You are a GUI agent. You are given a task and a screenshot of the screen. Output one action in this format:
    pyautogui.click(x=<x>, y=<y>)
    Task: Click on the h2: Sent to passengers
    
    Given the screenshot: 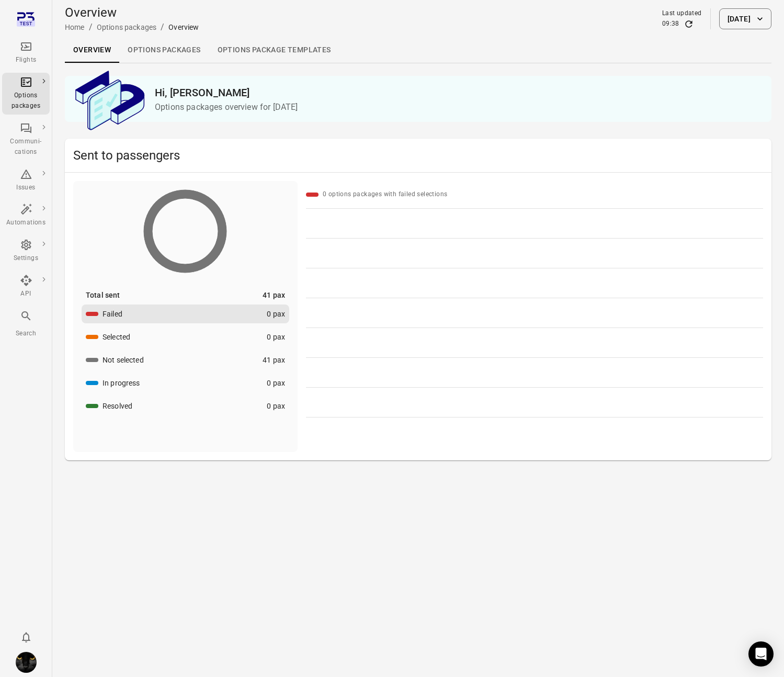 What is the action you would take?
    pyautogui.click(x=418, y=155)
    